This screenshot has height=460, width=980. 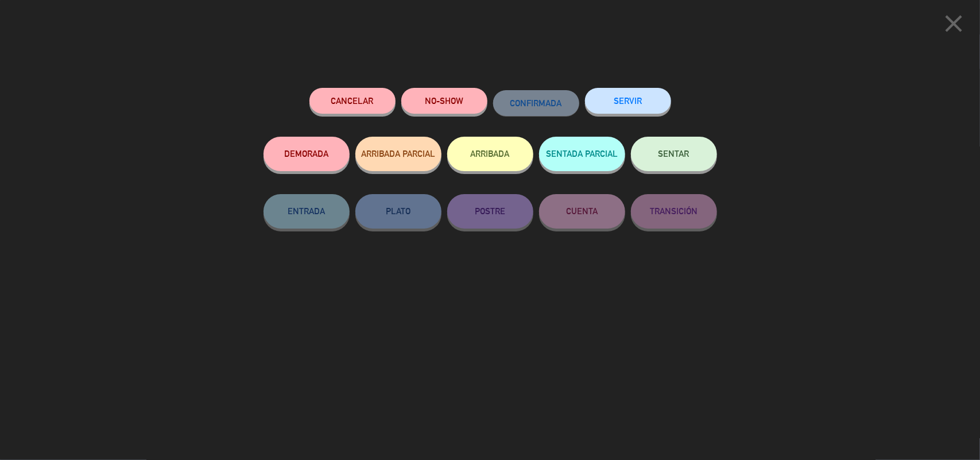 What do you see at coordinates (398, 154) in the screenshot?
I see `button: ARRIBADA PARCIAL` at bounding box center [398, 154].